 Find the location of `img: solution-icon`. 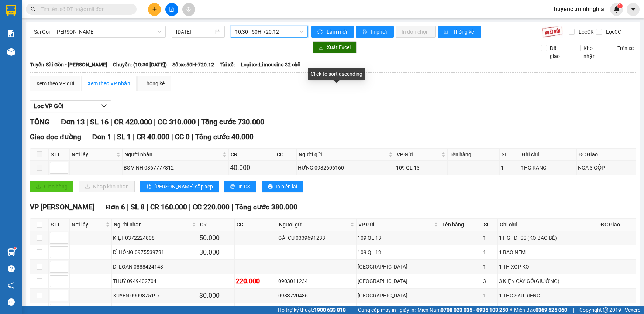

img: solution-icon is located at coordinates (11, 33).